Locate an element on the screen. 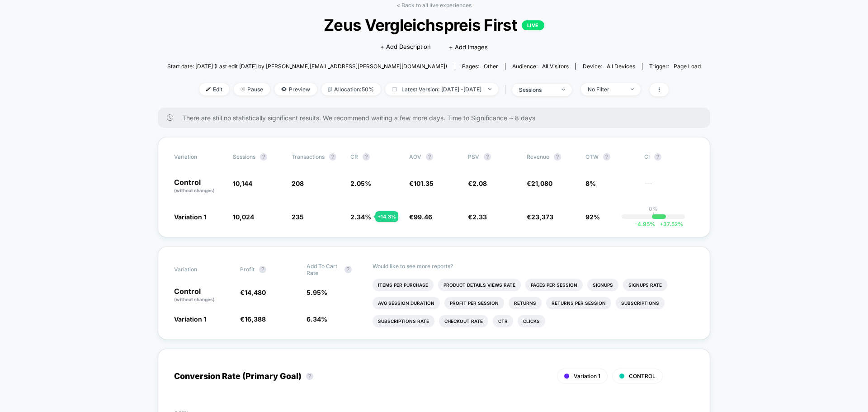 The height and width of the screenshot is (412, 868). span: CR is located at coordinates (354, 157).